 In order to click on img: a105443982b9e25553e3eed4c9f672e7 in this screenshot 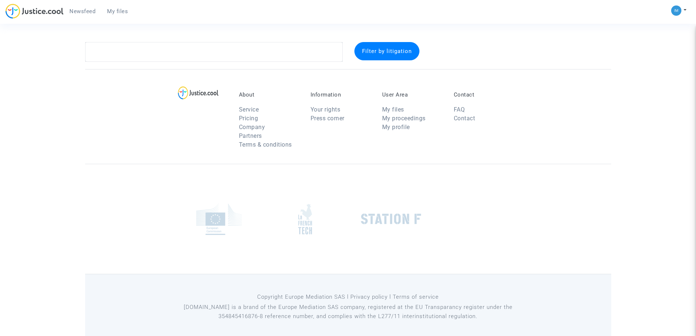, I will do `click(676, 11)`.